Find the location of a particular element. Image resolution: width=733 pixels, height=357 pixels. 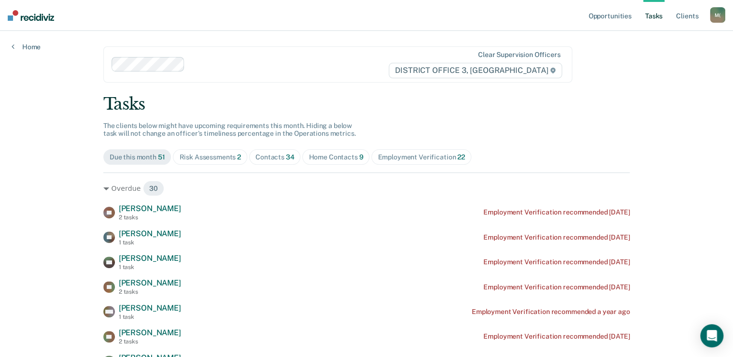

div: Employment Verification is located at coordinates (421, 157).